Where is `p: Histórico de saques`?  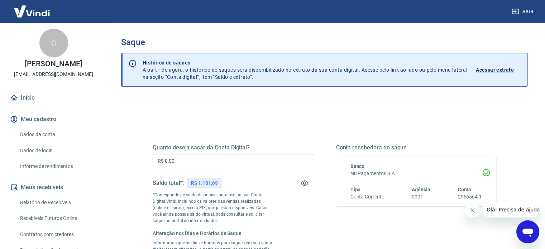 p: Histórico de saques is located at coordinates (305, 63).